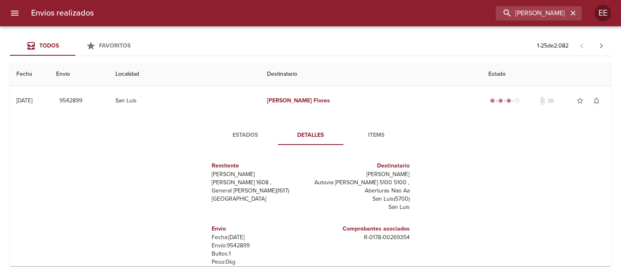 This screenshot has height=276, width=621. What do you see at coordinates (184, 101) in the screenshot?
I see `td: San Luis` at bounding box center [184, 101].